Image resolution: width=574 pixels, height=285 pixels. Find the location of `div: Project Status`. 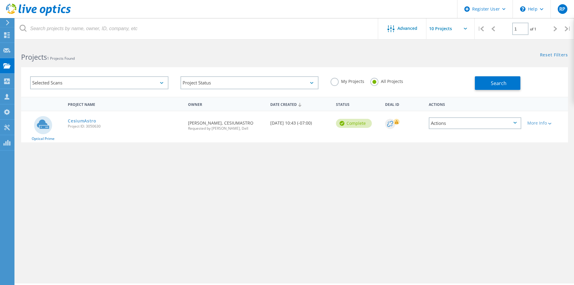

div: Project Status is located at coordinates (249, 83).